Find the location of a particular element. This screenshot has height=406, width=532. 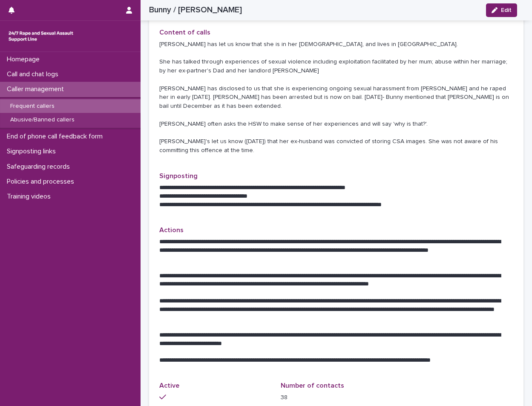

p: Abusive/Banned callers is located at coordinates (42, 120).